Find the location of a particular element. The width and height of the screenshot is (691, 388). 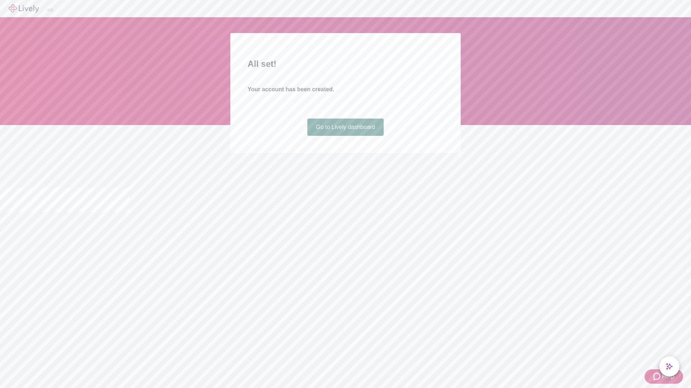

svg: Zendesk support icon is located at coordinates (657, 377).